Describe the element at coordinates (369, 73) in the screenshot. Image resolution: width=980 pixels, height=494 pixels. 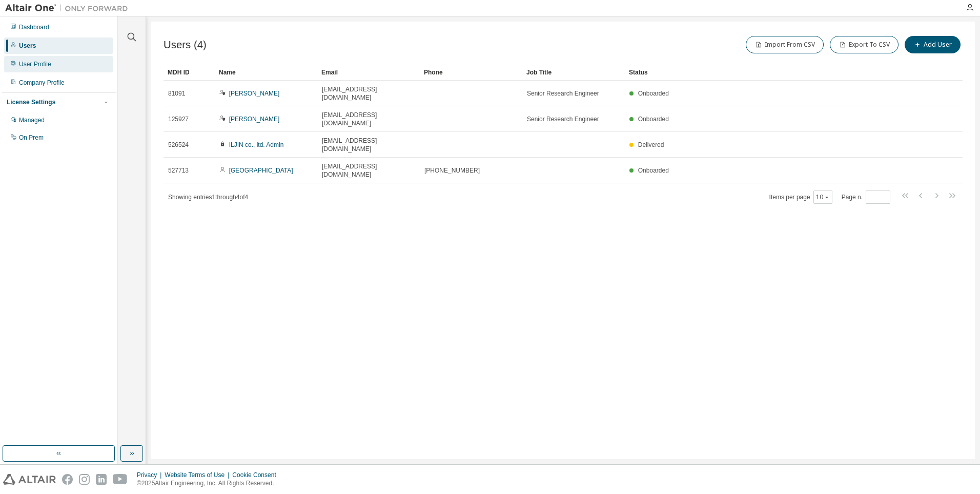
I see `div: Email` at that location.